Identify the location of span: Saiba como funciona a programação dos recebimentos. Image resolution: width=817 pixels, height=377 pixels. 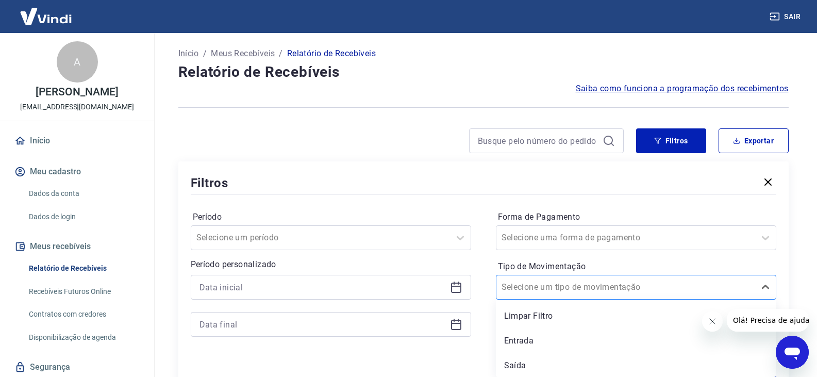
(682, 89).